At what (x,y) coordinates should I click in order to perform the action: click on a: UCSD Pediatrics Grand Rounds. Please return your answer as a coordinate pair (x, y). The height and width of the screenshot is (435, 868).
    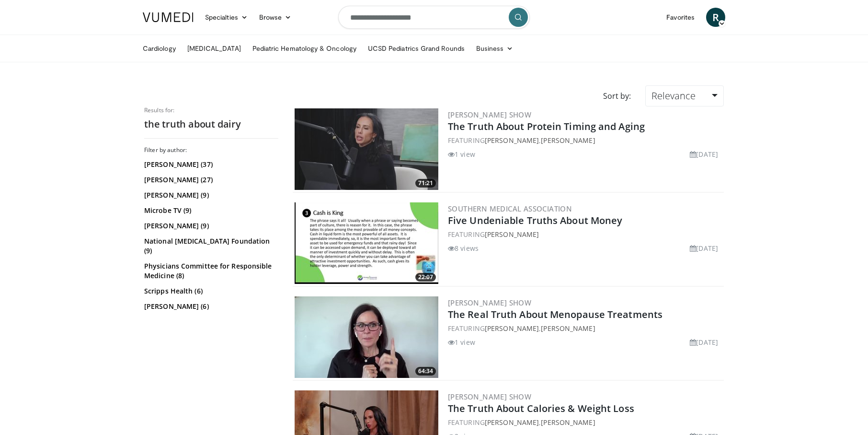
    Looking at the image, I should click on (417, 48).